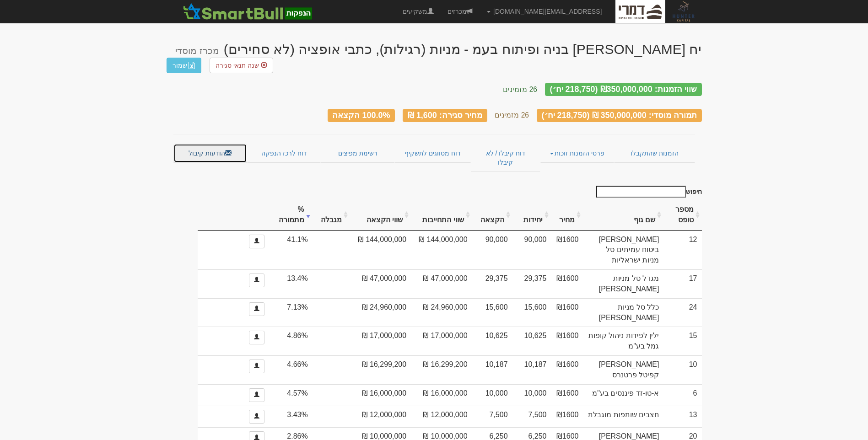  I want to click on td: א-טו-זד פיננסים בע"מ, so click(623, 395).